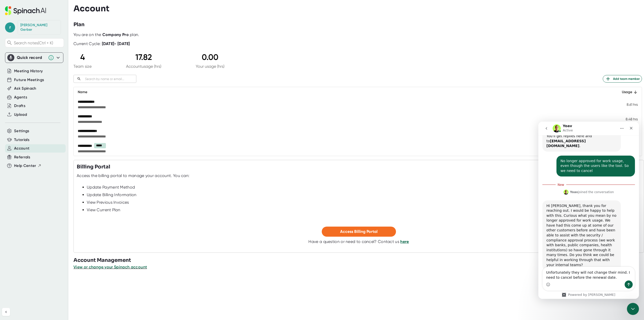 The width and height of the screenshot is (644, 320). Describe the element at coordinates (144, 57) in the screenshot. I see `div: 17.82` at that location.